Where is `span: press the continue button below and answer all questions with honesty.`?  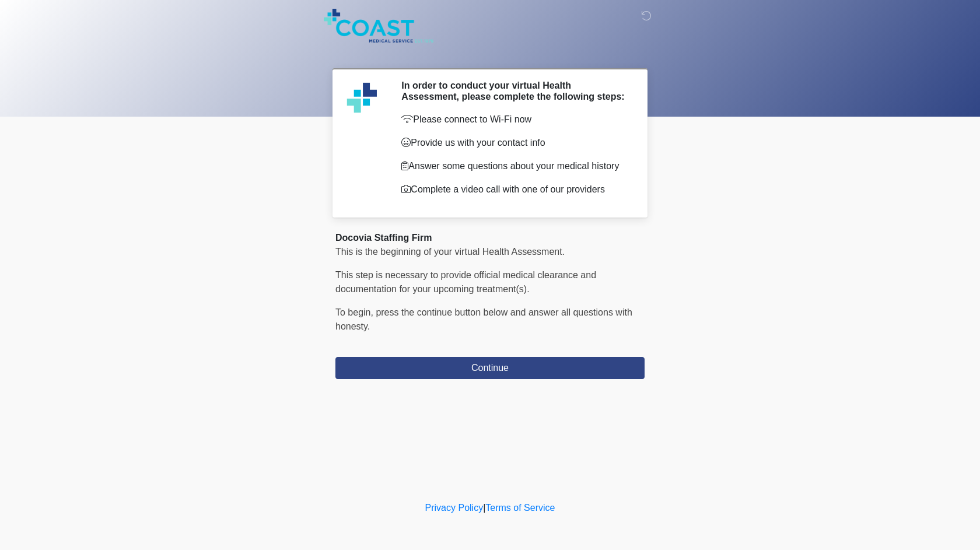 span: press the continue button below and answer all questions with honesty. is located at coordinates (483, 319).